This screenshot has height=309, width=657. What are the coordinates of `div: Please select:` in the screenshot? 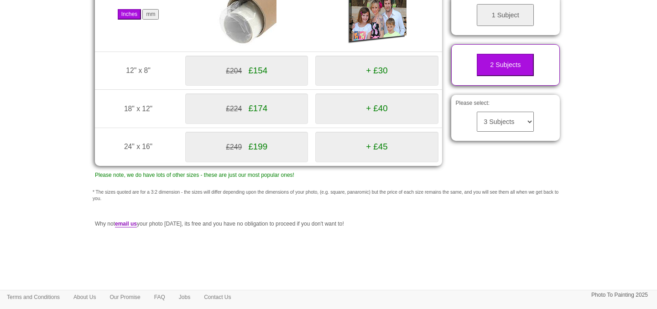 It's located at (506, 118).